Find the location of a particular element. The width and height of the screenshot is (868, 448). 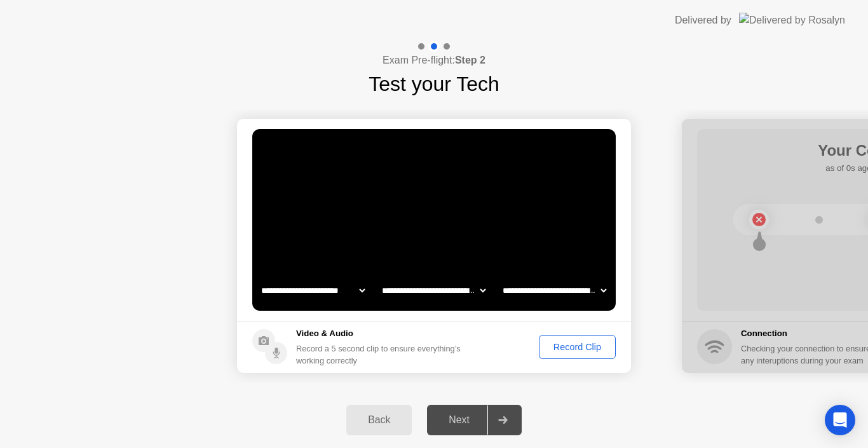

select: Available microphones is located at coordinates (554, 290).